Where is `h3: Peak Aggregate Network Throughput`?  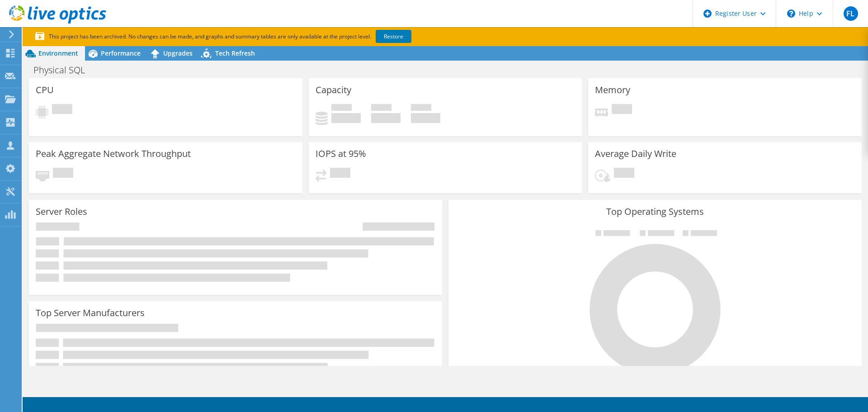 h3: Peak Aggregate Network Throughput is located at coordinates (113, 154).